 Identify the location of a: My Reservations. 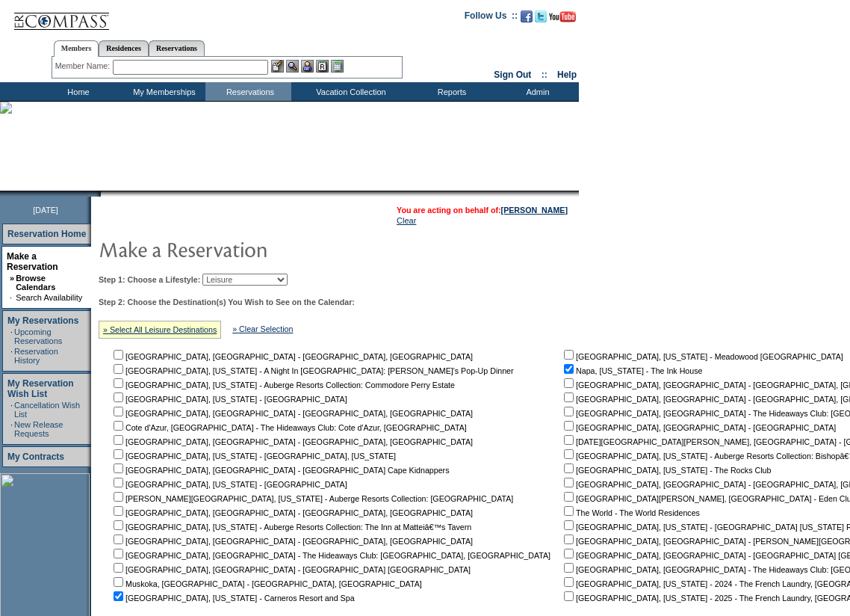
(42, 321).